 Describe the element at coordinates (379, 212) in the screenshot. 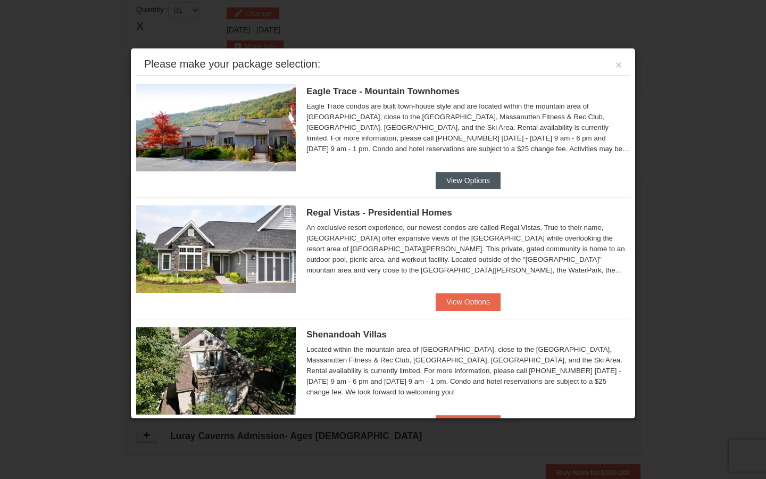

I see `span: Regal Vistas - Presidential Homes` at that location.